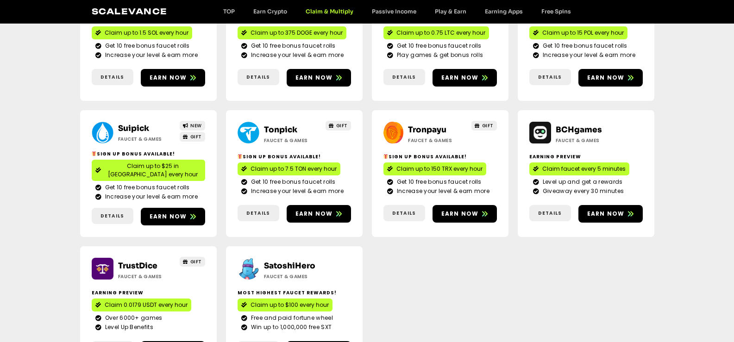 Image resolution: width=734 pixels, height=342 pixels. I want to click on span: Claim 0.0179 USDT every hour, so click(146, 305).